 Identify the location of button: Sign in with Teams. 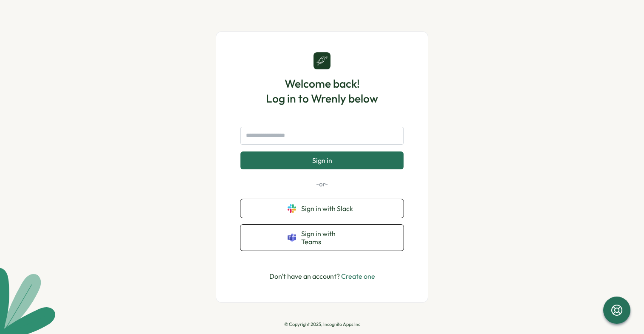
(322, 237).